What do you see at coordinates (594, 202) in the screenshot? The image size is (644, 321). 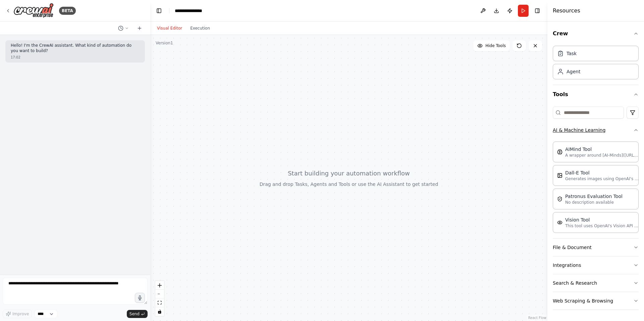 I see `p: No description available` at bounding box center [594, 202].